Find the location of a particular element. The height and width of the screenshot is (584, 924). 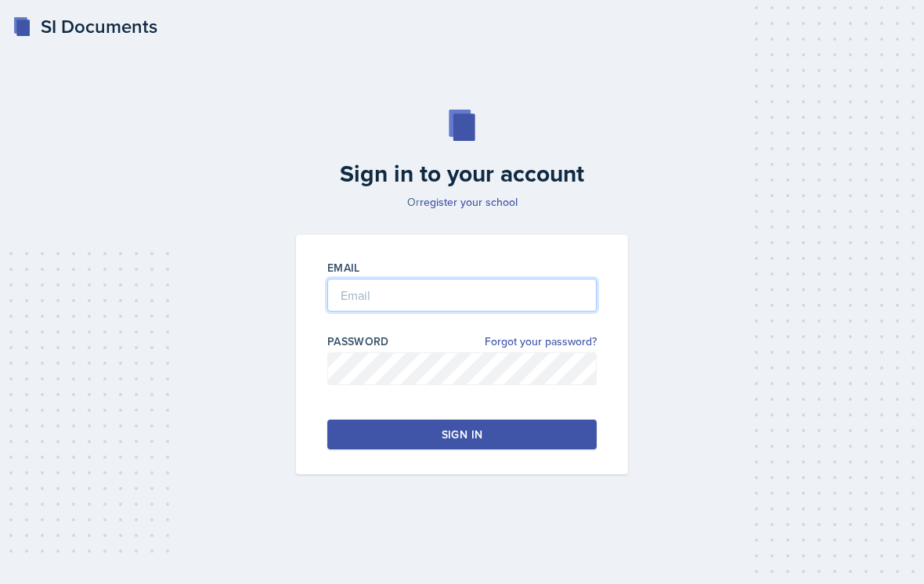

a: Forgot your password? is located at coordinates (541, 342).